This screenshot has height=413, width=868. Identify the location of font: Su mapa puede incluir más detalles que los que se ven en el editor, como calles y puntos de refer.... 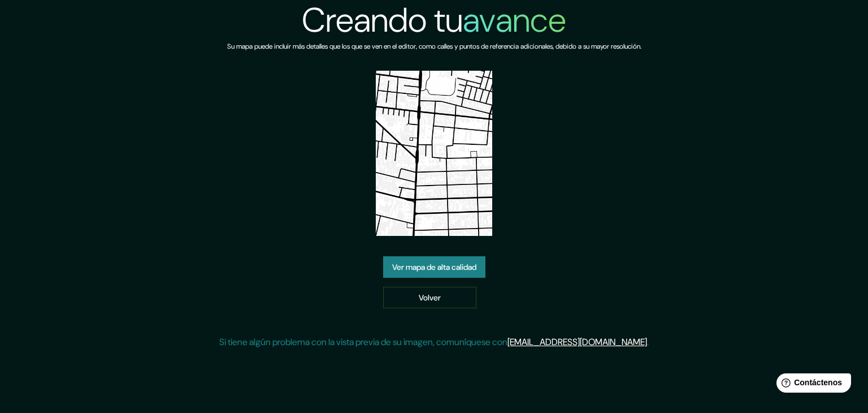
(434, 46).